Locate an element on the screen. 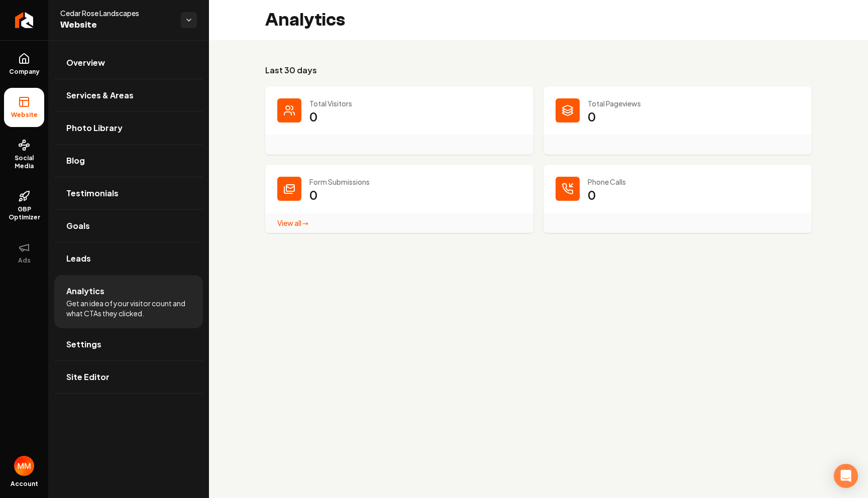 The height and width of the screenshot is (498, 868). a: Settings is located at coordinates (128, 344).